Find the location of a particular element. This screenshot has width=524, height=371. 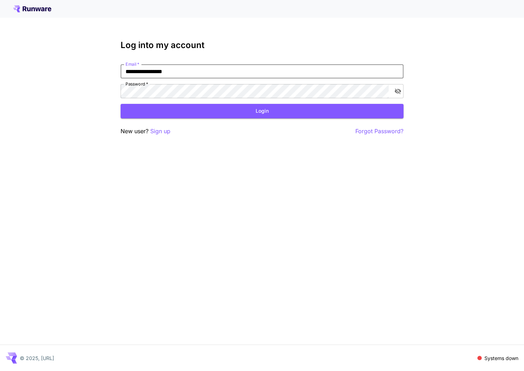

label: Email is located at coordinates (132, 64).